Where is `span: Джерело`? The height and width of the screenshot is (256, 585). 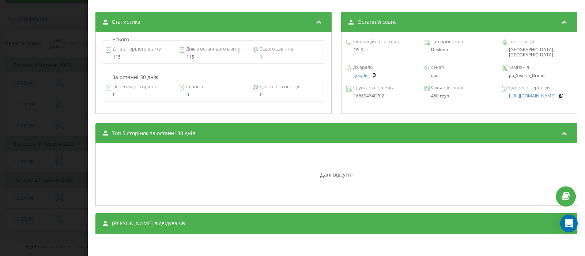
span: Джерело is located at coordinates (362, 67).